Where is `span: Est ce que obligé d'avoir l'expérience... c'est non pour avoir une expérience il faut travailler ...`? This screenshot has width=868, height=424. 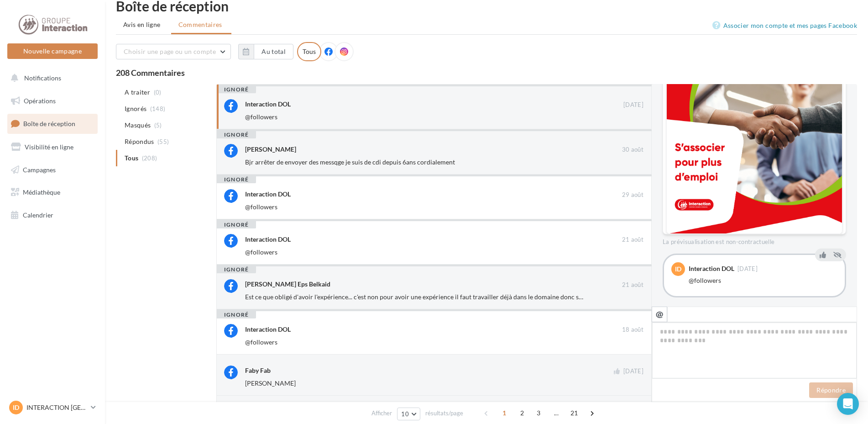
span: Est ce que obligé d'avoir l'expérience... c'est non pour avoir une expérience il faut travailler ... is located at coordinates (486, 297).